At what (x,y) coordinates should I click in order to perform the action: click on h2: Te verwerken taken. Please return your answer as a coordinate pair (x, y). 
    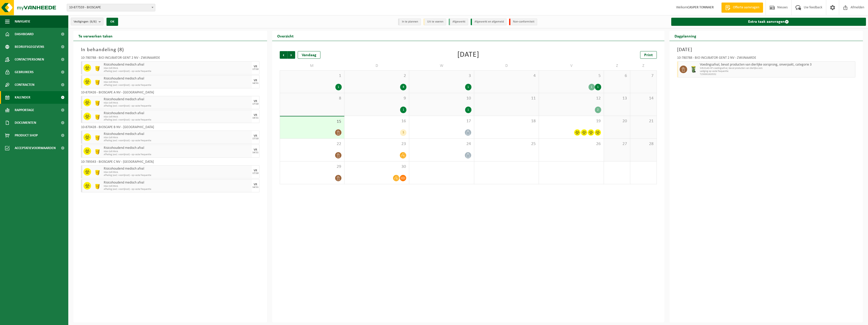
    Looking at the image, I should click on (95, 35).